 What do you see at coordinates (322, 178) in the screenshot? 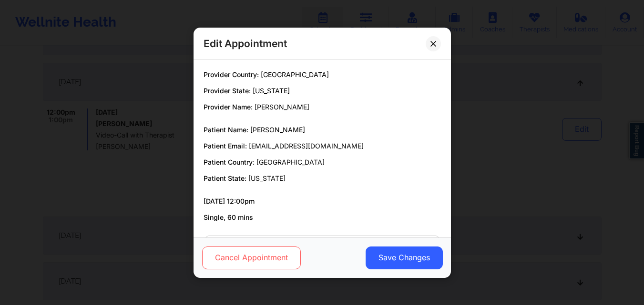
I see `p: Patient State:` at bounding box center [322, 178].